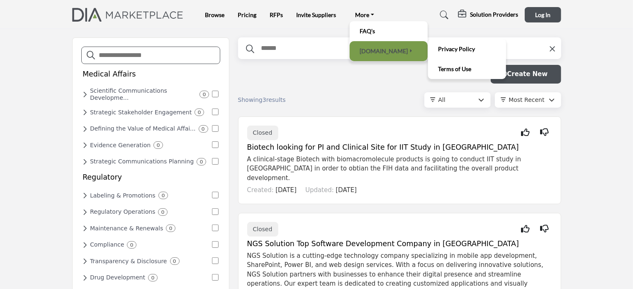 This screenshot has height=289, width=633. I want to click on div: 0 Results For Labeling & Promotions, so click(163, 195).